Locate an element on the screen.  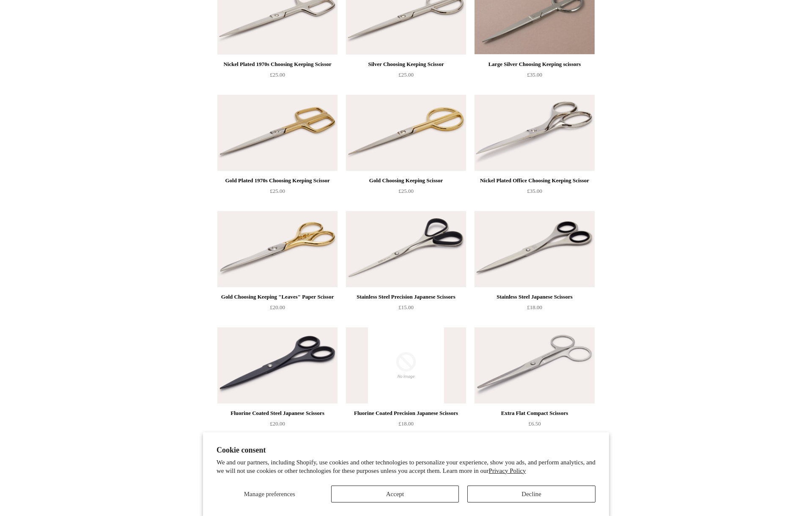
a: Fluorine Coated Steel Japanese Scissors Fluorine Coated Steel Japanese Scissors is located at coordinates (277, 365).